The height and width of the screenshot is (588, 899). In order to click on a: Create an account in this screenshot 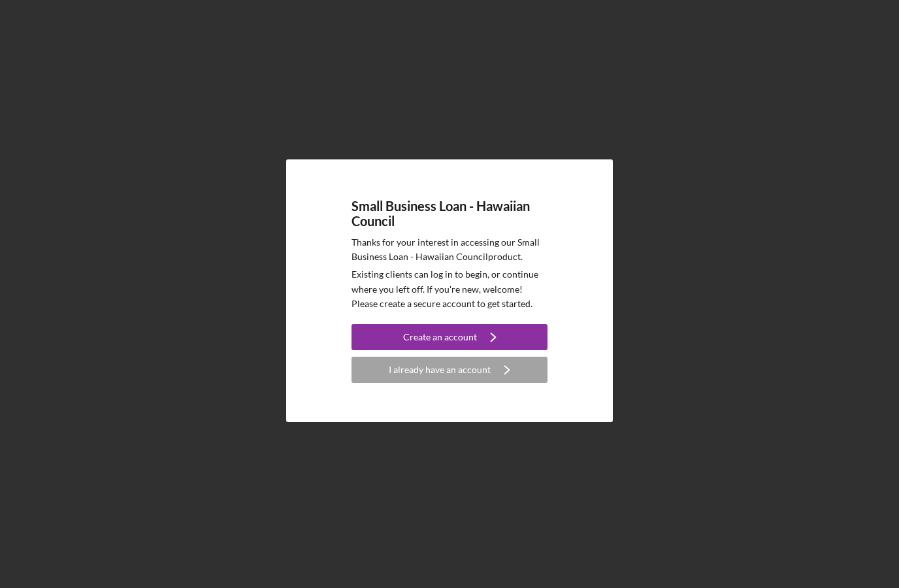, I will do `click(450, 338)`.